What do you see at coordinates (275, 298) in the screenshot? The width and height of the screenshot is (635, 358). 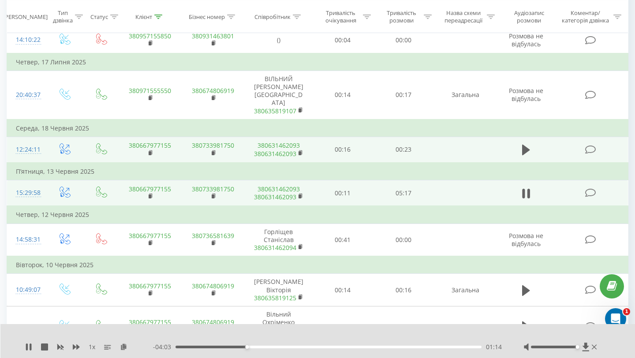 I see `a: 380635819125` at bounding box center [275, 298].